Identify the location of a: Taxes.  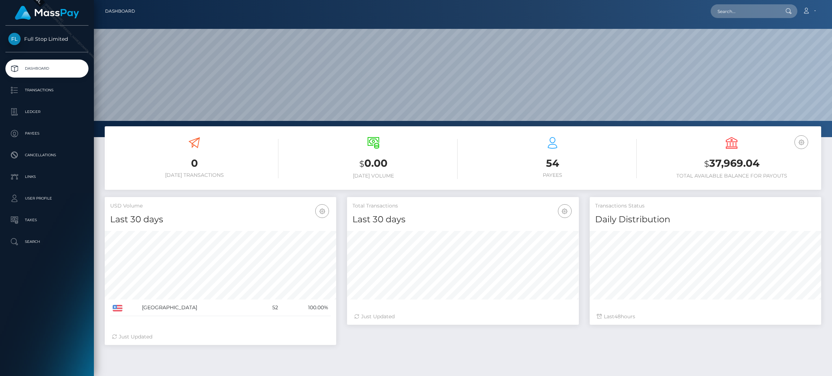
(47, 220).